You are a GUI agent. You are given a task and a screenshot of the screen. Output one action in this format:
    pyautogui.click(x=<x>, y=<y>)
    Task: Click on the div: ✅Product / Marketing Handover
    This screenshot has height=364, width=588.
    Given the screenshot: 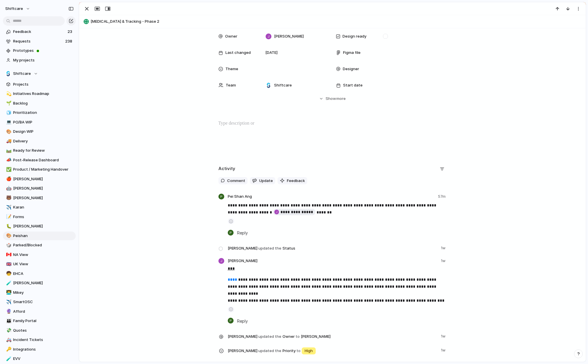 What is the action you would take?
    pyautogui.click(x=39, y=169)
    